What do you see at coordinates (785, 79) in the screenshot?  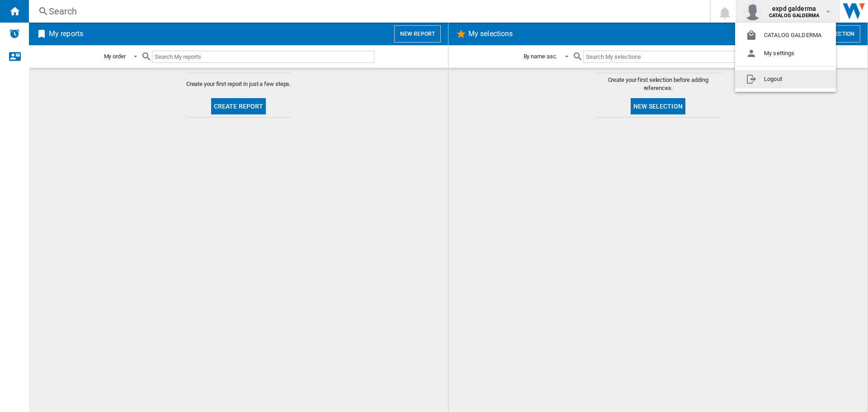 I see `md-menu-item: Logout` at bounding box center [785, 79].